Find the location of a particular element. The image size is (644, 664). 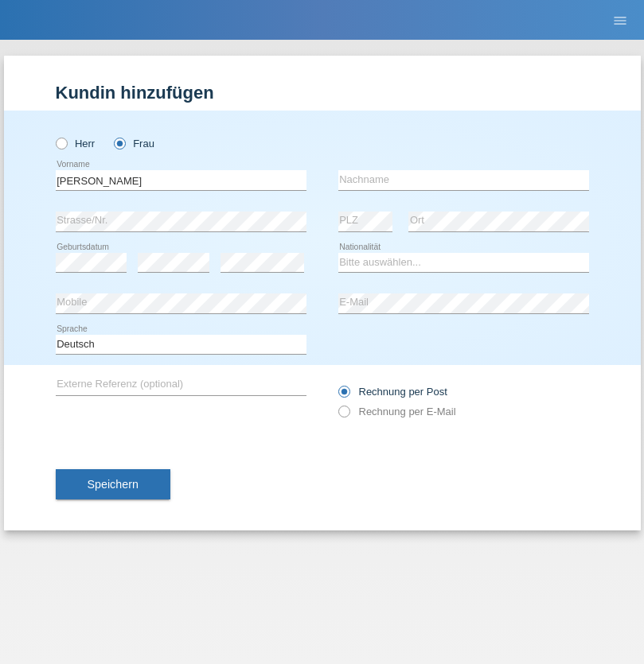

input: Herr is located at coordinates (60, 142).